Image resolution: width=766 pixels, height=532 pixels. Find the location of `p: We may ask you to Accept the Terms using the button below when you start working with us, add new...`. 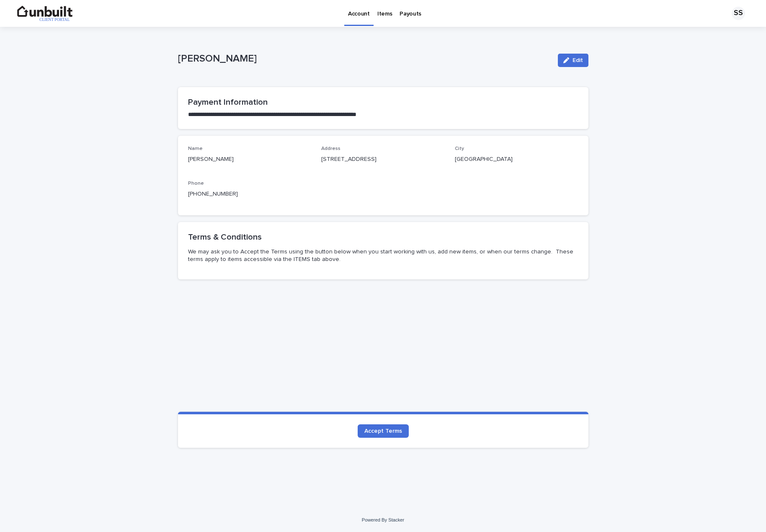

p: We may ask you to Accept the Terms using the button below when you start working with us, add new... is located at coordinates (383, 256).